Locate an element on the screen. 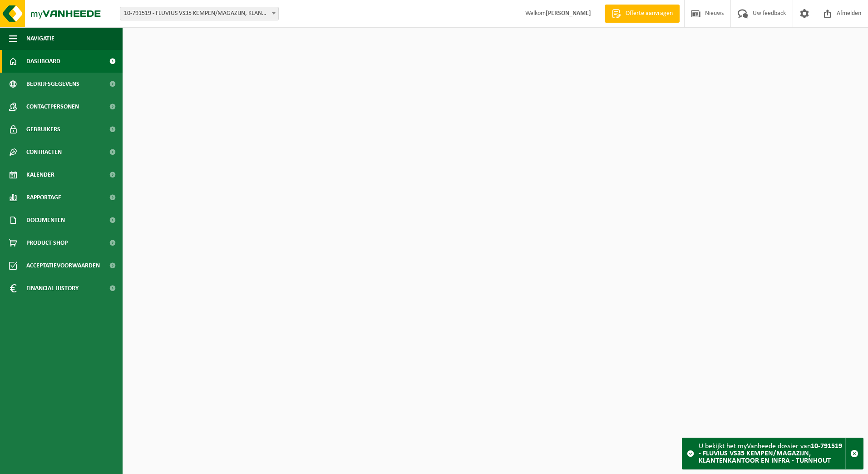  span: Acceptatievoorwaarden is located at coordinates (63, 266).